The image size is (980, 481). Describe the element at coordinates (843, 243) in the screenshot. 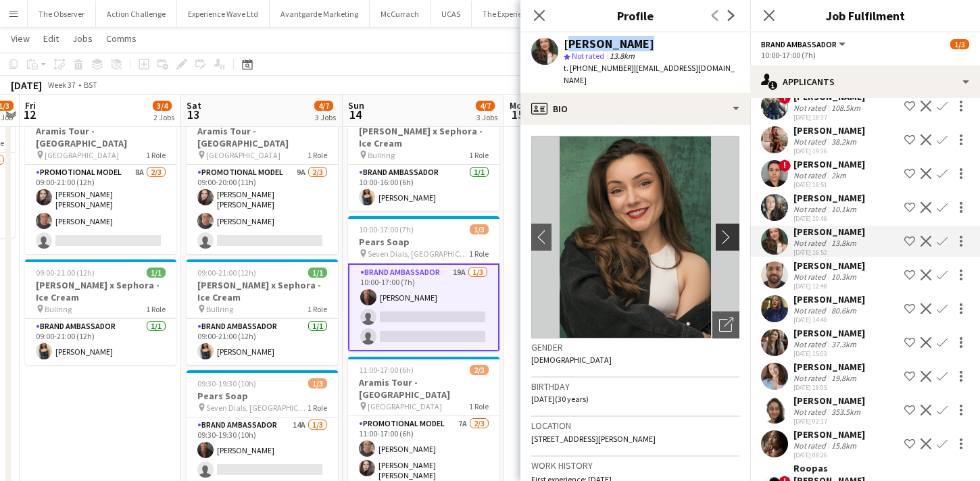

I see `div: 13.8km` at that location.